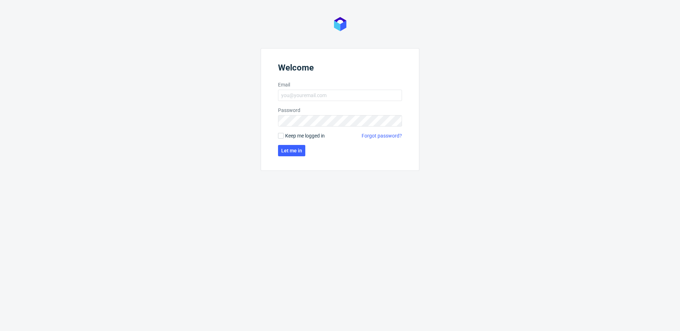 The width and height of the screenshot is (680, 331). Describe the element at coordinates (382, 136) in the screenshot. I see `a: Forgot password?` at that location.